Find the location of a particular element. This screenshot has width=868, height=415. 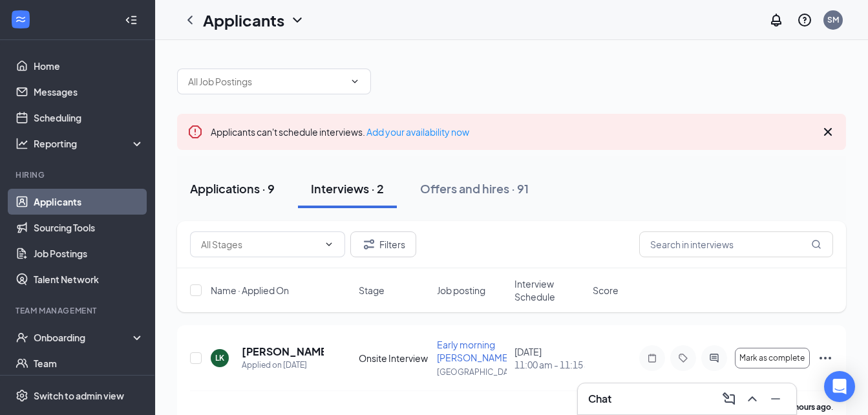

svg: Notifications is located at coordinates (776, 20).